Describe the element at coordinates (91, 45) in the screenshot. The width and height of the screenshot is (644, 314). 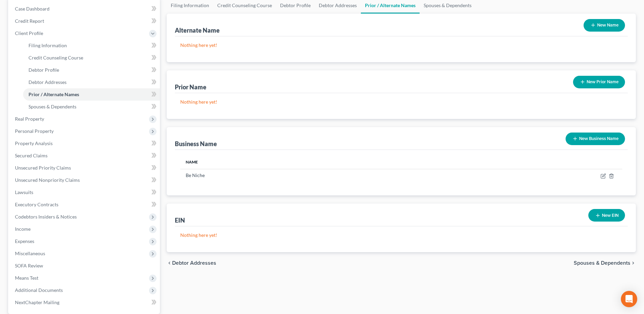
I see `a: Filing Information` at that location.